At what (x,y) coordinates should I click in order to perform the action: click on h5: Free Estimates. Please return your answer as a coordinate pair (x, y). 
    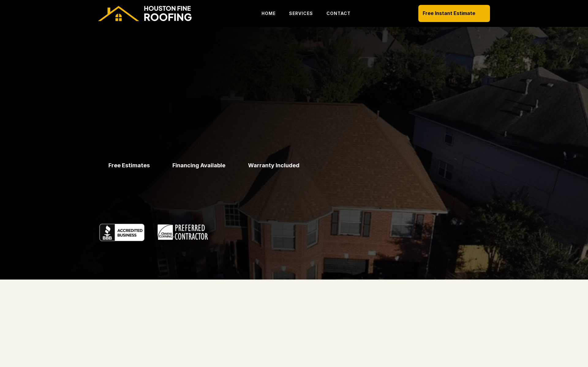
    Looking at the image, I should click on (129, 165).